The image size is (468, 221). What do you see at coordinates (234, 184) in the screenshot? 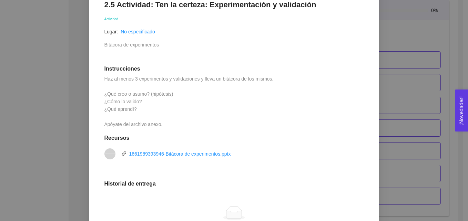
I see `h1: Historial de entrega` at bounding box center [234, 184].